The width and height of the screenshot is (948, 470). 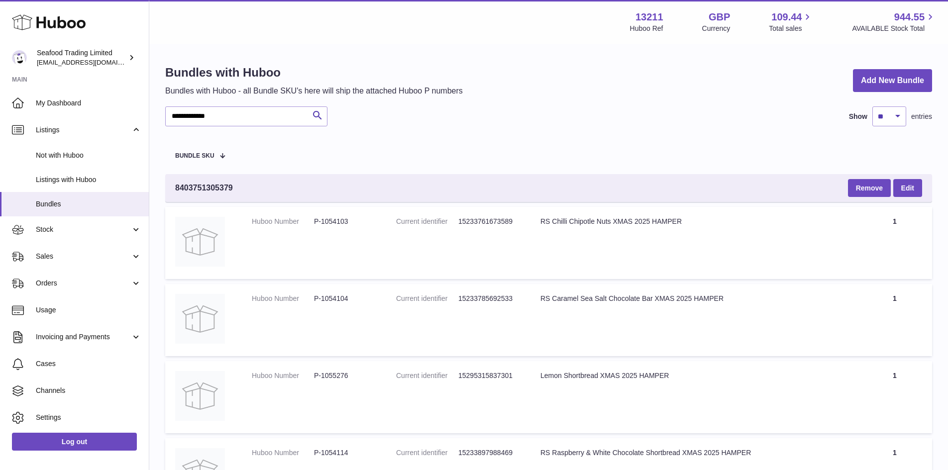 What do you see at coordinates (894, 22) in the screenshot?
I see `a: 944.55 AVAILABLE Stock Total` at bounding box center [894, 22].